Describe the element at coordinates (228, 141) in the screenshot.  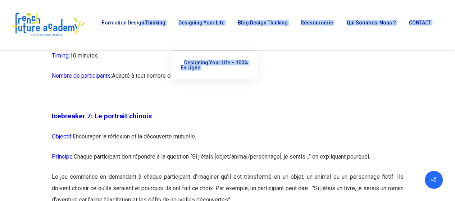
I see `p: Encourager la réflexion et la découverte mutuelle.` at that location.